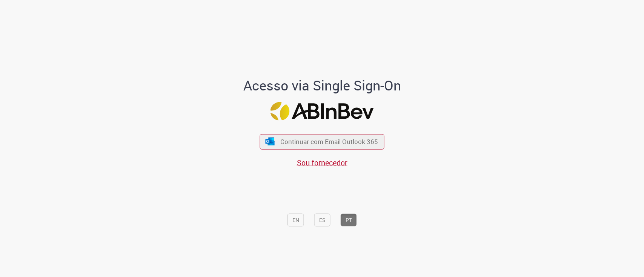 The height and width of the screenshot is (277, 644). What do you see at coordinates (322, 141) in the screenshot?
I see `button: ícone Azure/Microsoft 360 Continuar com Email Outlook 365` at bounding box center [322, 141].